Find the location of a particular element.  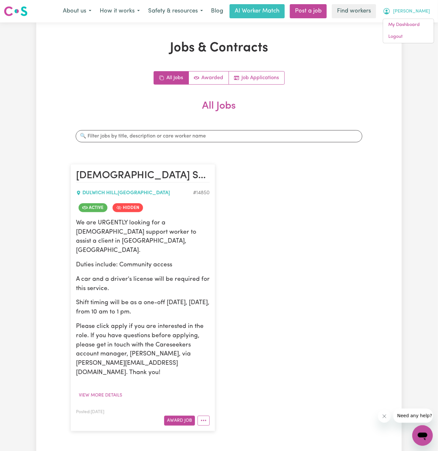

a: All jobs is located at coordinates (171, 78).